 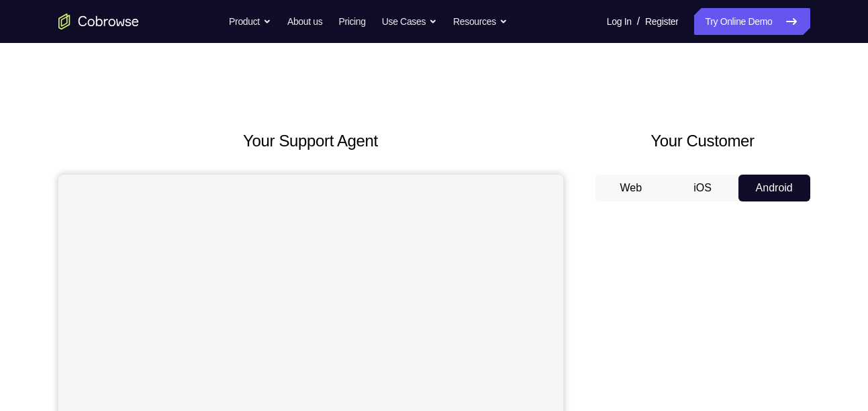 What do you see at coordinates (703, 141) in the screenshot?
I see `h2: Your Customer` at bounding box center [703, 141].